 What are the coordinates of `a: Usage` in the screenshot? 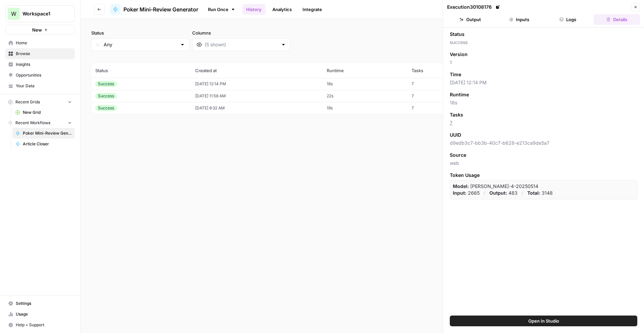 It's located at (40, 314).